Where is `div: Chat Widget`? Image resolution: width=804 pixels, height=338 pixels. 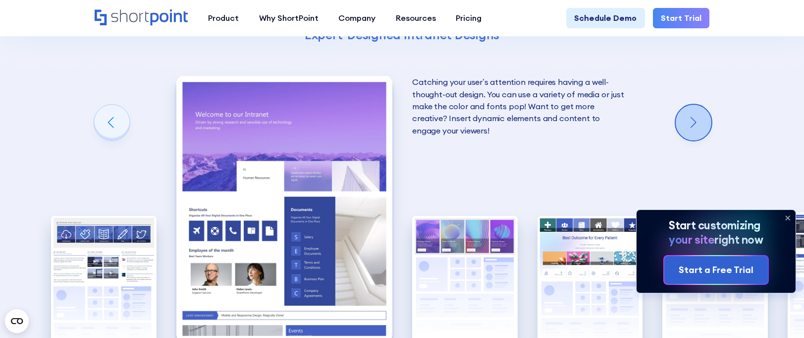
div: Chat Widget is located at coordinates (780, 314).